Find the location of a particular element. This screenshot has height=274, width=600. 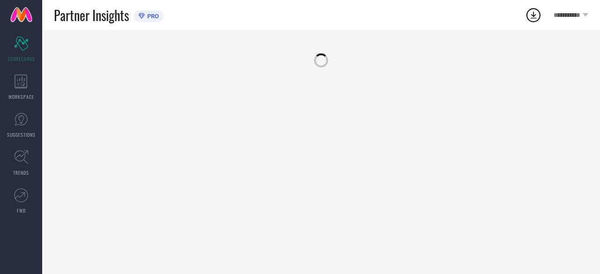

span: SCORECARDS is located at coordinates (21, 59).